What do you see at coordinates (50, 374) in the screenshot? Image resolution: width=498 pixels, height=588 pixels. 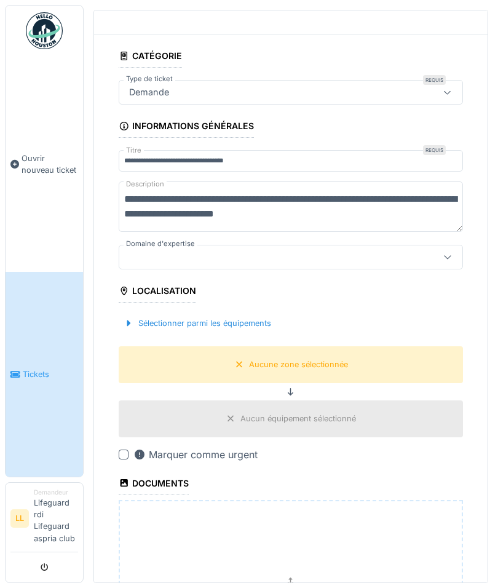 I see `span: Tickets` at bounding box center [50, 374].